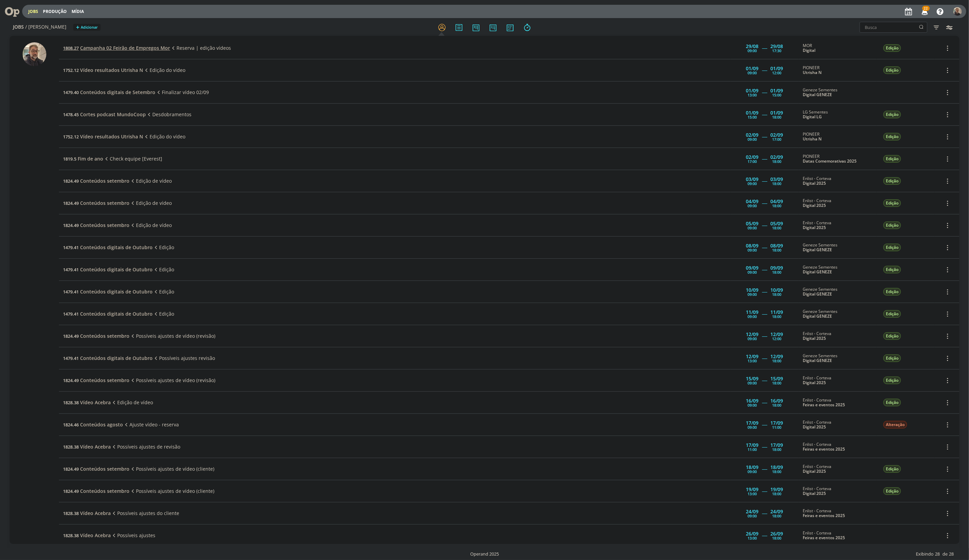 This screenshot has width=969, height=560. Describe the element at coordinates (150, 424) in the screenshot. I see `span: Ajuste vídeo - reserva` at that location.